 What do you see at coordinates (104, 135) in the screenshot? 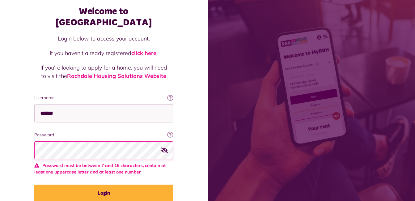
I see `label: Password` at bounding box center [104, 135].